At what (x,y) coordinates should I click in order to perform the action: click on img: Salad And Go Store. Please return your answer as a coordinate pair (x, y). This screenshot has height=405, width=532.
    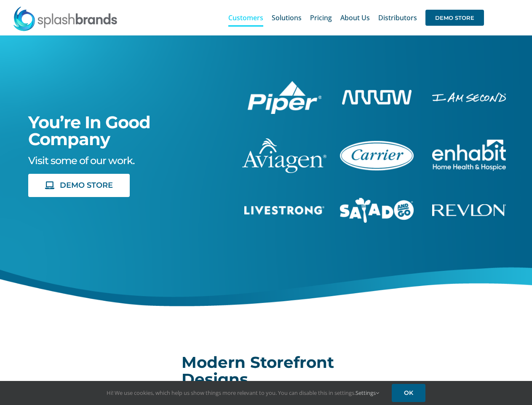
    Looking at the image, I should click on (377, 211).